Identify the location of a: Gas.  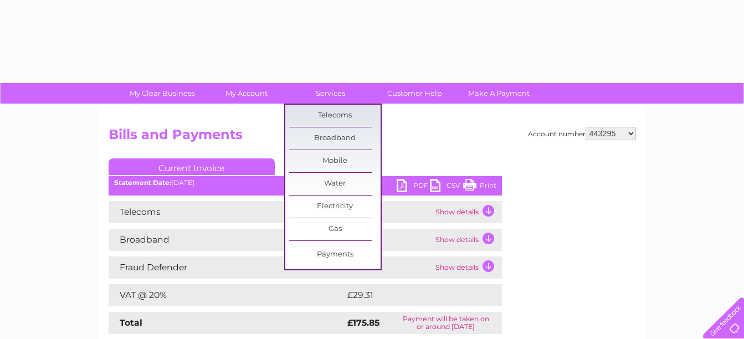
(335, 229).